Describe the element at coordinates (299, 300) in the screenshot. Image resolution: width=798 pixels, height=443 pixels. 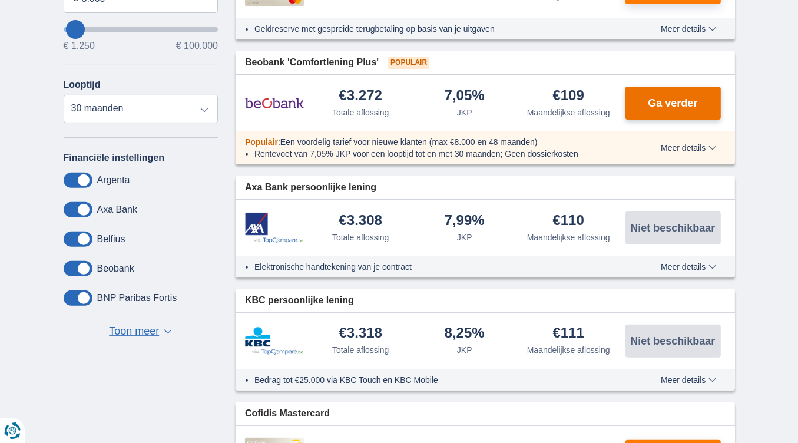
I see `span: KBC persoonlijke lening` at that location.